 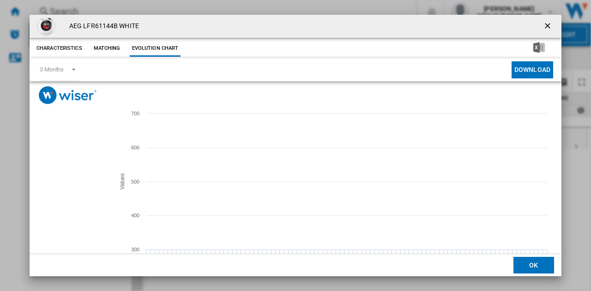 What do you see at coordinates (46, 26) in the screenshot?
I see `img: aeg_lfr61144b_704021_34-0100-0301.png` at bounding box center [46, 26].